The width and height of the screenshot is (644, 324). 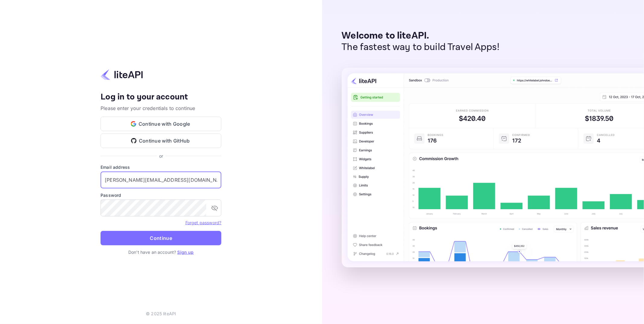 I want to click on button: Continue, so click(x=161, y=238).